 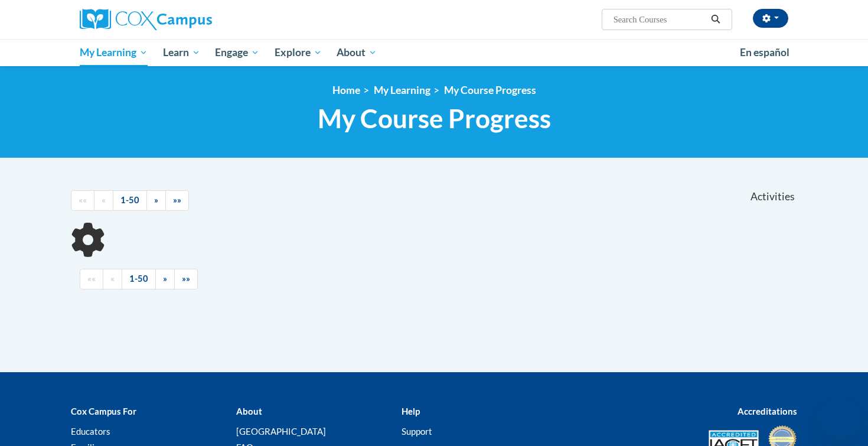 What do you see at coordinates (772, 197) in the screenshot?
I see `span: Activities` at bounding box center [772, 197].